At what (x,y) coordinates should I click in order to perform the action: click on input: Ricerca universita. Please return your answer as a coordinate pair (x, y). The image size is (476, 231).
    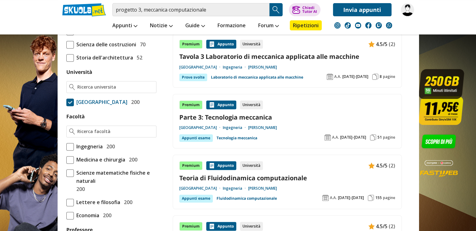
    Looking at the image, I should click on (115, 87).